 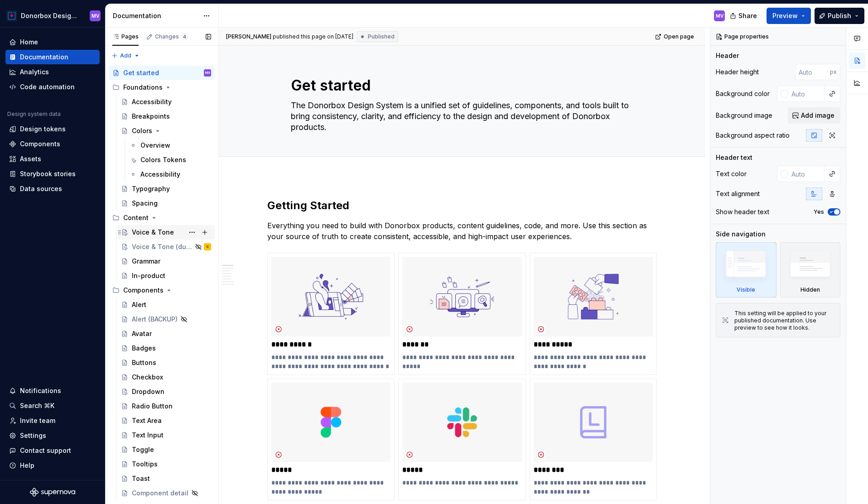 What do you see at coordinates (166, 435) in the screenshot?
I see `a: Text Input` at bounding box center [166, 435].